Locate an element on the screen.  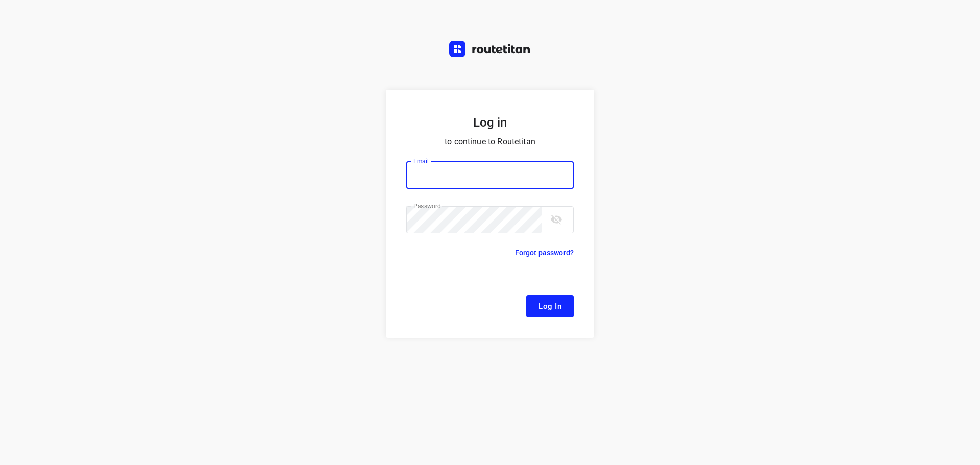
span: Log In is located at coordinates (550, 306).